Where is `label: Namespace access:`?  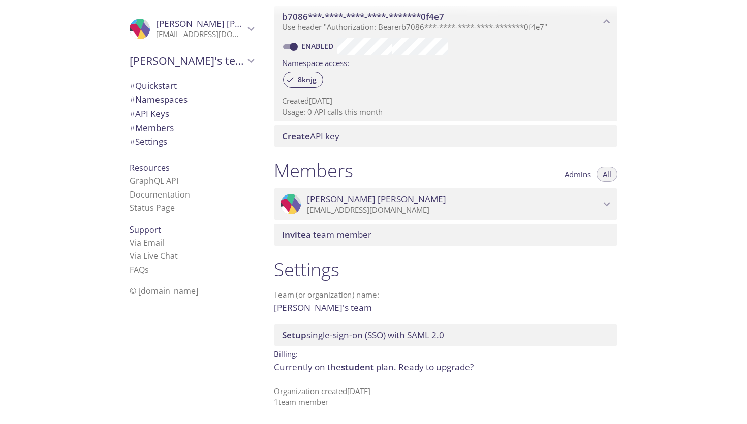
label: Namespace access: is located at coordinates (315, 62).